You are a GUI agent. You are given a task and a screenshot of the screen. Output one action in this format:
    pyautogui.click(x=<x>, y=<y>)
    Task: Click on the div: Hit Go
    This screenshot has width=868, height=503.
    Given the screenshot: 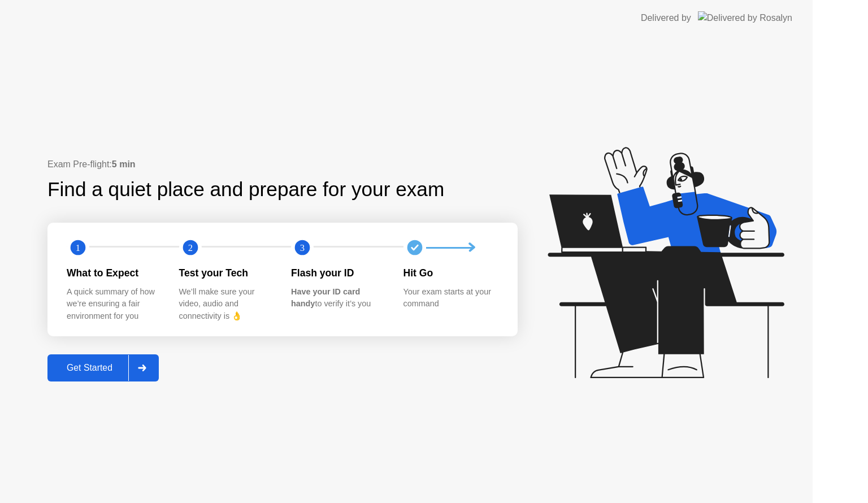 What is the action you would take?
    pyautogui.click(x=450, y=273)
    